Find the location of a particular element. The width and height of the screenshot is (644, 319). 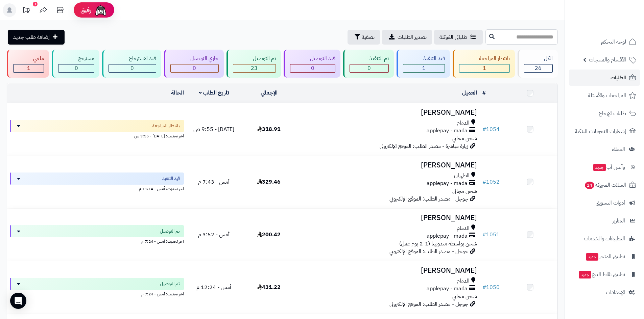

div: تم التنفيذ is located at coordinates (369, 58).